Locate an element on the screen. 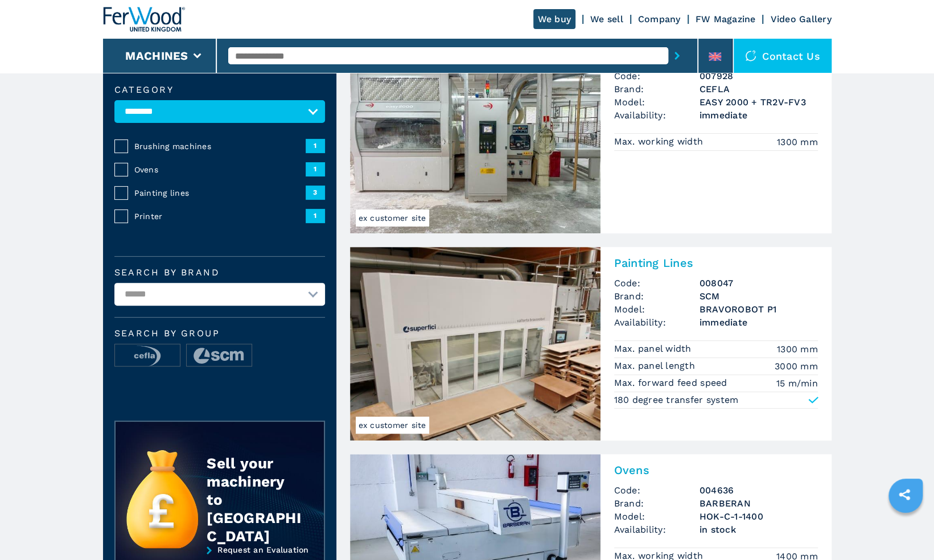 The image size is (934, 560). p: Max. forward feed speed is located at coordinates (672, 383).